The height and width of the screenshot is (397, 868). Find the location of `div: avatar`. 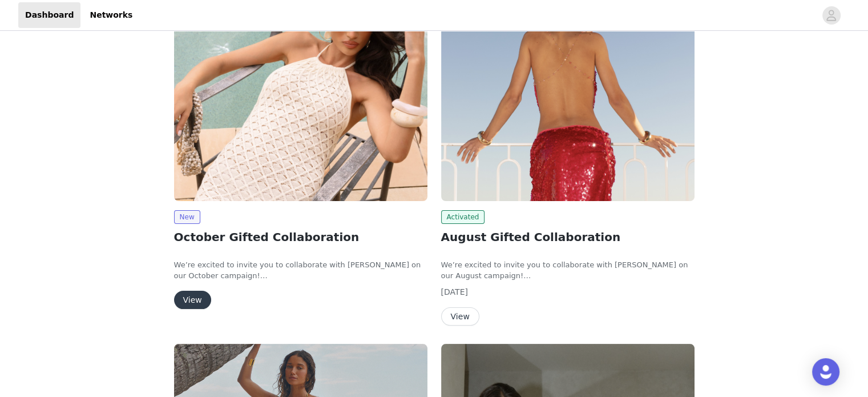

div: avatar is located at coordinates (831, 16).